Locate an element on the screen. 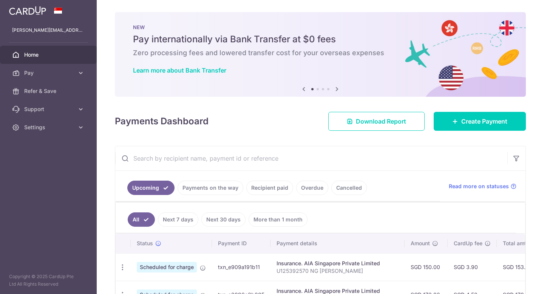  span: Refer & Save is located at coordinates (49, 91).